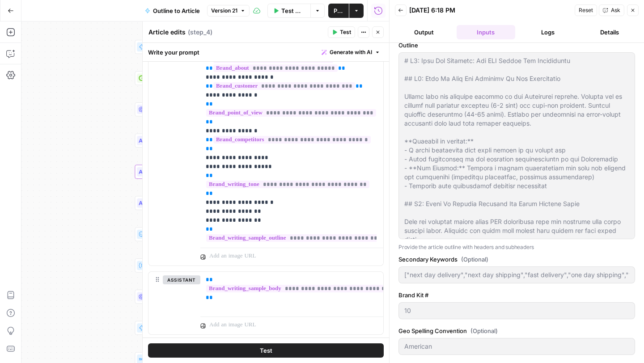 The image size is (644, 363). Describe the element at coordinates (180, 265) in the screenshot. I see `div: Write Liquid TextCombine articleStep 7` at that location.